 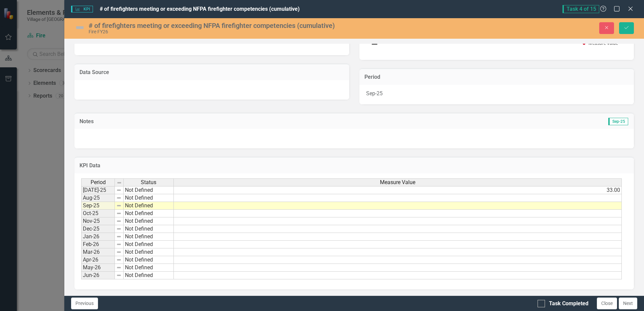 What do you see at coordinates (211, 72) in the screenshot?
I see `h3: Data Source` at bounding box center [211, 72].